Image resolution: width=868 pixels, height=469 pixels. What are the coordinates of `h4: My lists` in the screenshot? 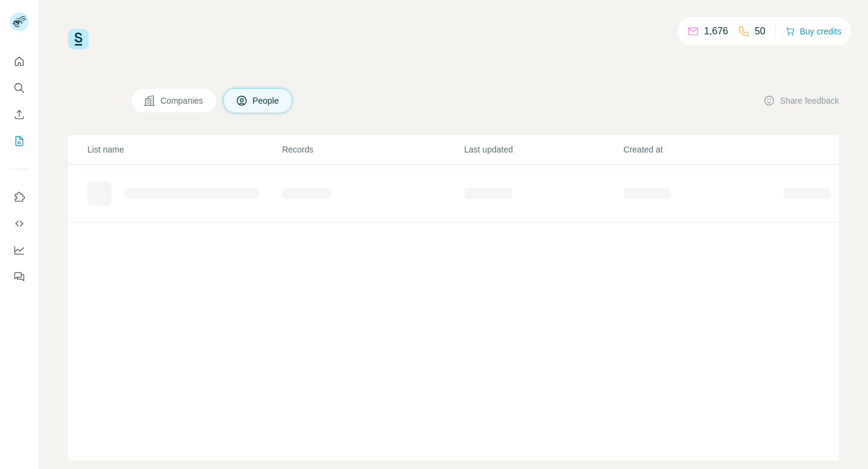 It's located at (93, 101).